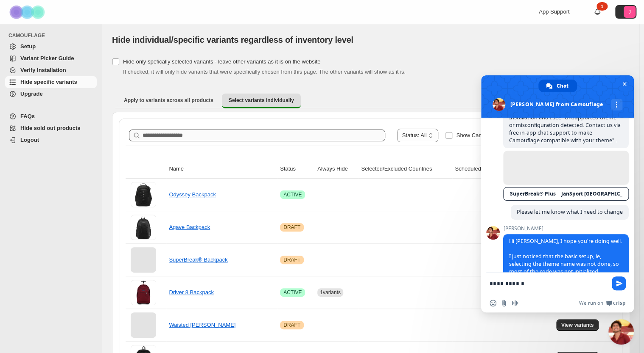  I want to click on div: 1, so click(602, 7).